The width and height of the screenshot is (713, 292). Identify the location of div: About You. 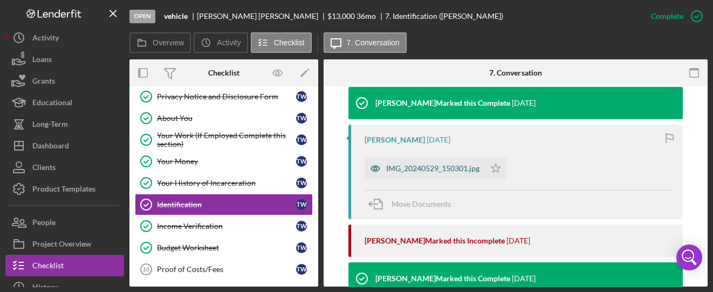
(227, 118).